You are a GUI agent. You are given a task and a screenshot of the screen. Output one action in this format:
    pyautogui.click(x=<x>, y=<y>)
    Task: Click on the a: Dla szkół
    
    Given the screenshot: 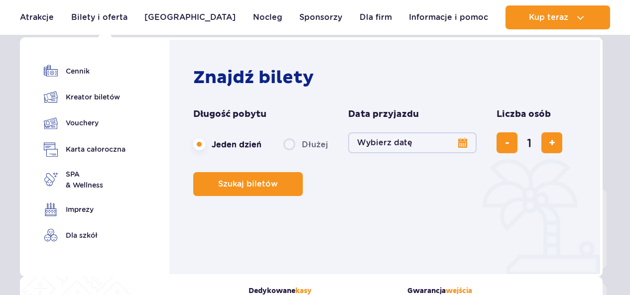 What is the action you would take?
    pyautogui.click(x=85, y=235)
    